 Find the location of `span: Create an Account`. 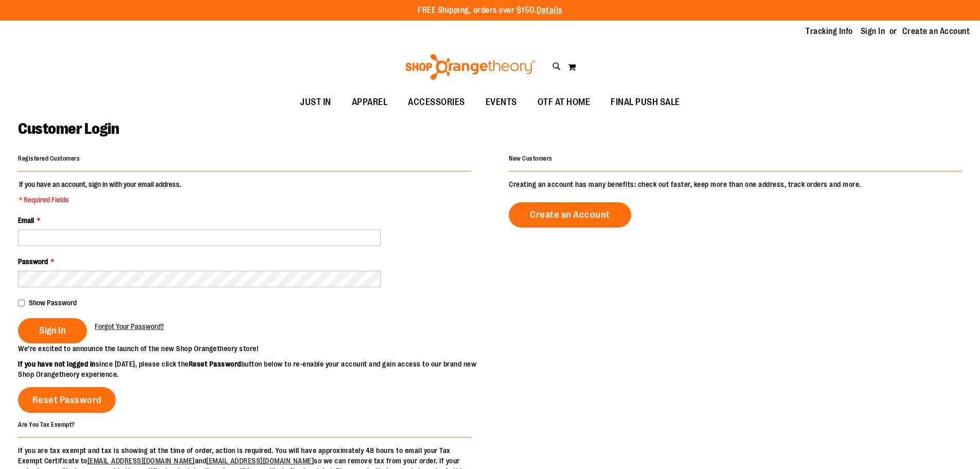

span: Create an Account is located at coordinates (571, 215).